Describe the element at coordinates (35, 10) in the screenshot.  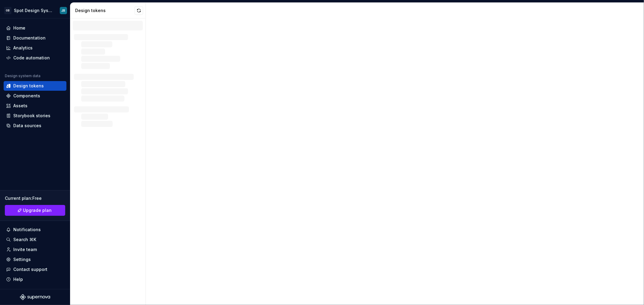
I see `button: GBSpot Design SystemJR` at that location.